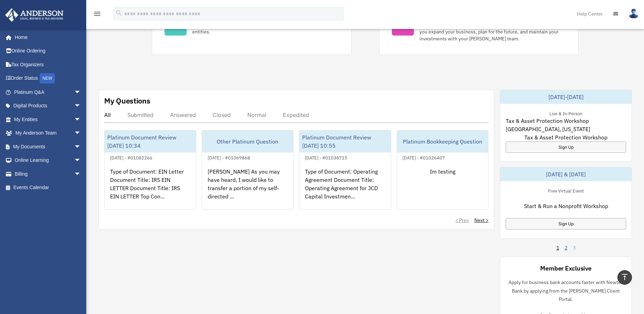 The width and height of the screenshot is (644, 314). I want to click on a: 2, so click(566, 247).